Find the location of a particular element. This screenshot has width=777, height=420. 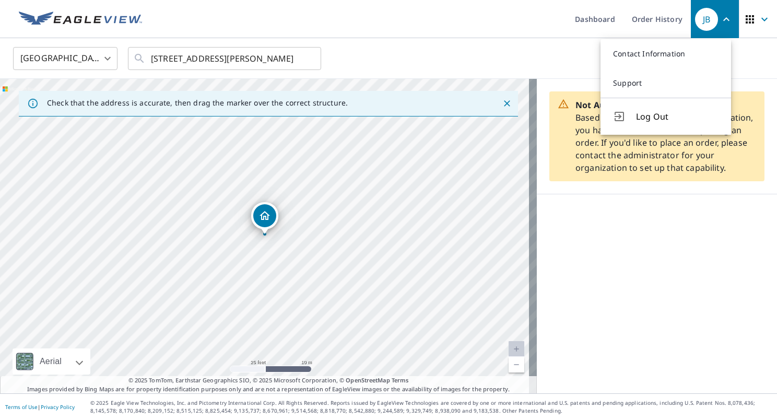

div: Dropped pin, building 1, Residential property, 2709 Prairie Meadow Dr Champaign, IL 61822 is located at coordinates (265, 218).